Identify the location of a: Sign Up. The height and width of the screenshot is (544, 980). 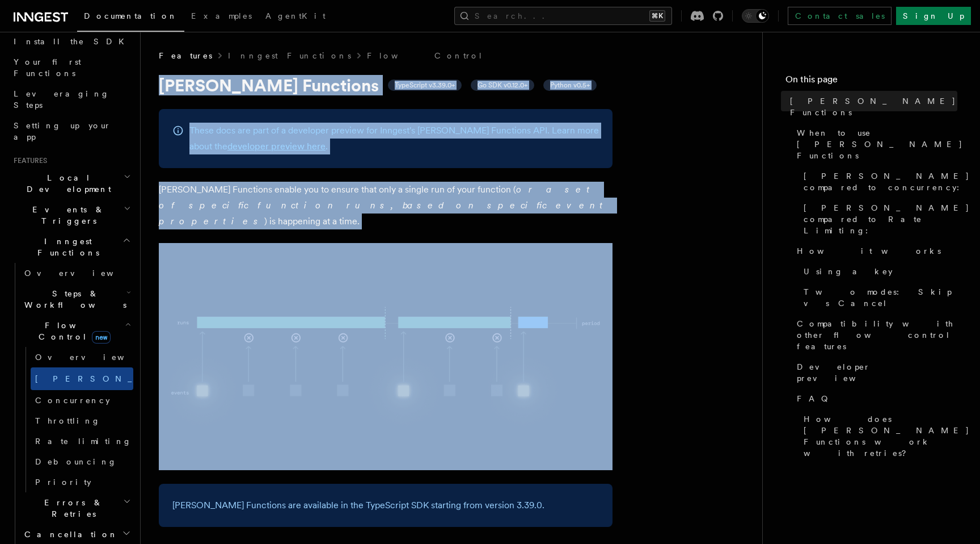
(934, 16).